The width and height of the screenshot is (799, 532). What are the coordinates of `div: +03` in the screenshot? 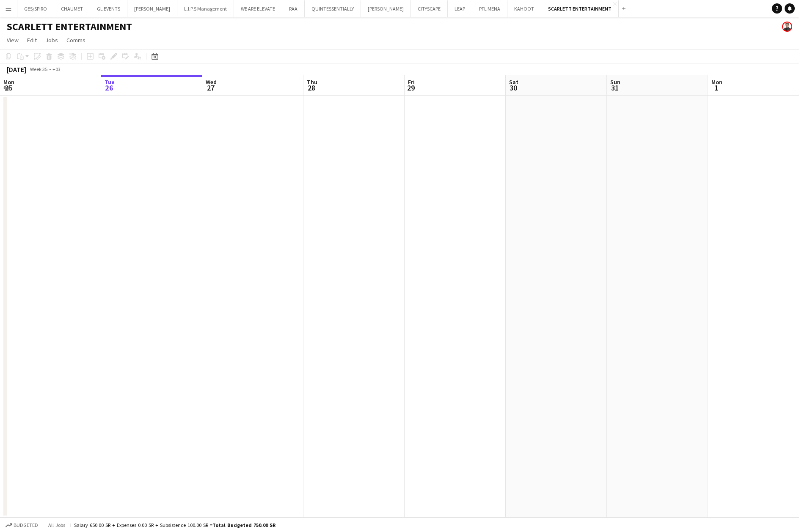 It's located at (56, 69).